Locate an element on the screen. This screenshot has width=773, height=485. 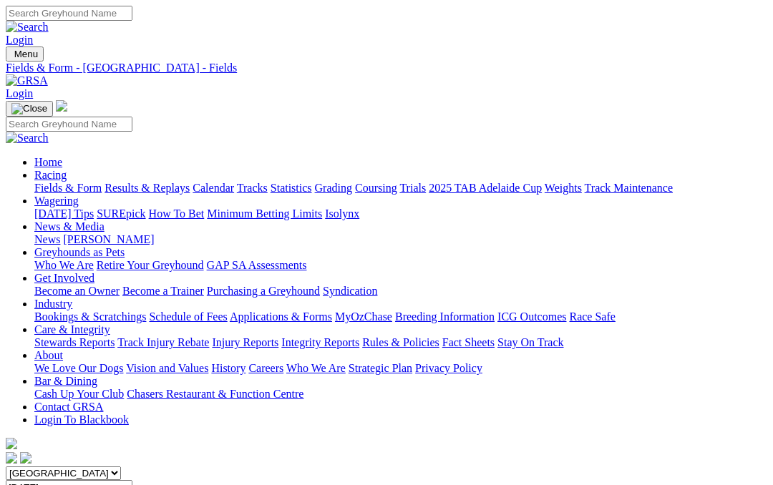
a: News is located at coordinates (47, 239).